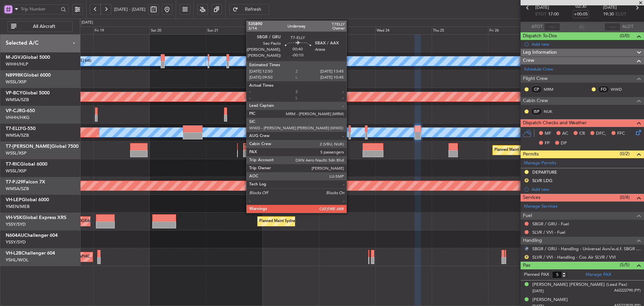 This screenshot has height=306, width=644. What do you see at coordinates (548, 134) in the screenshot?
I see `span: MF` at bounding box center [548, 134].